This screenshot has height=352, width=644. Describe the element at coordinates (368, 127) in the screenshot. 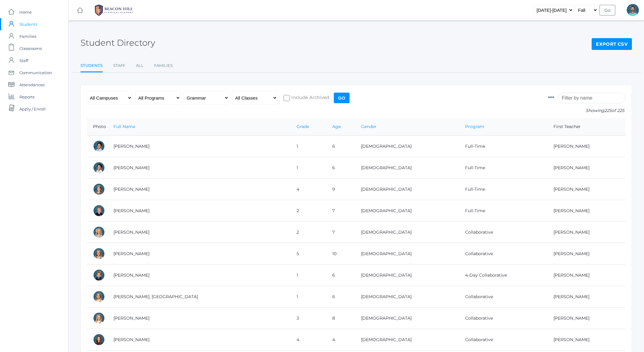

I see `a: Gender` at that location.